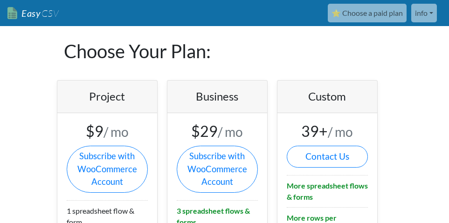  What do you see at coordinates (327, 191) in the screenshot?
I see `b: More spreadsheet flows & forms` at bounding box center [327, 191].